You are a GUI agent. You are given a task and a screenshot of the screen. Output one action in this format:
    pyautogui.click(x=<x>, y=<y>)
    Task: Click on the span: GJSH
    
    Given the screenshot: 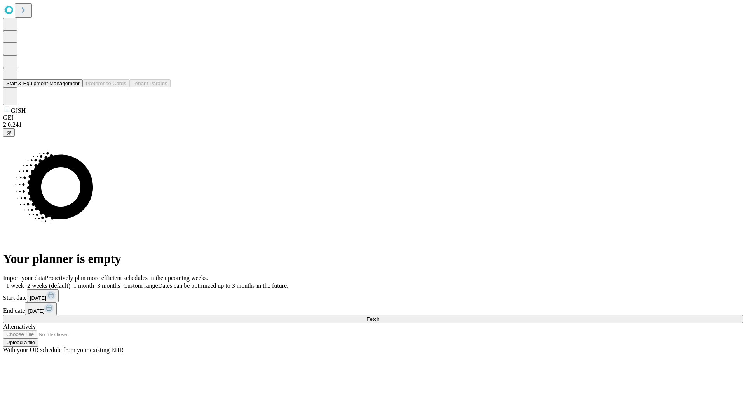 What is the action you would take?
    pyautogui.click(x=18, y=110)
    